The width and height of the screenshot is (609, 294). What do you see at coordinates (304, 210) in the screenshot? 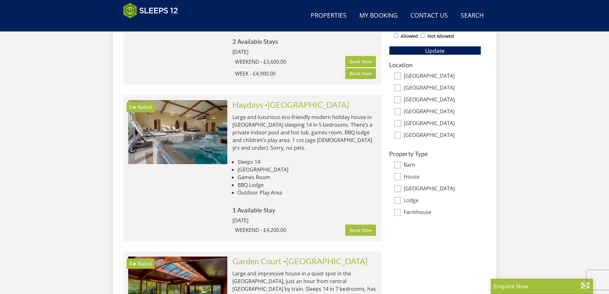
I see `h4: 1 Available Stay` at bounding box center [304, 210].